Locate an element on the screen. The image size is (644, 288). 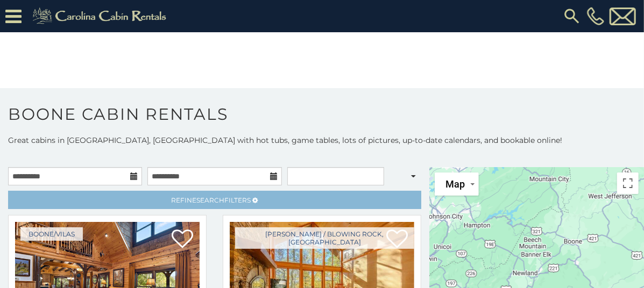
button: Change map style is located at coordinates (457, 184).